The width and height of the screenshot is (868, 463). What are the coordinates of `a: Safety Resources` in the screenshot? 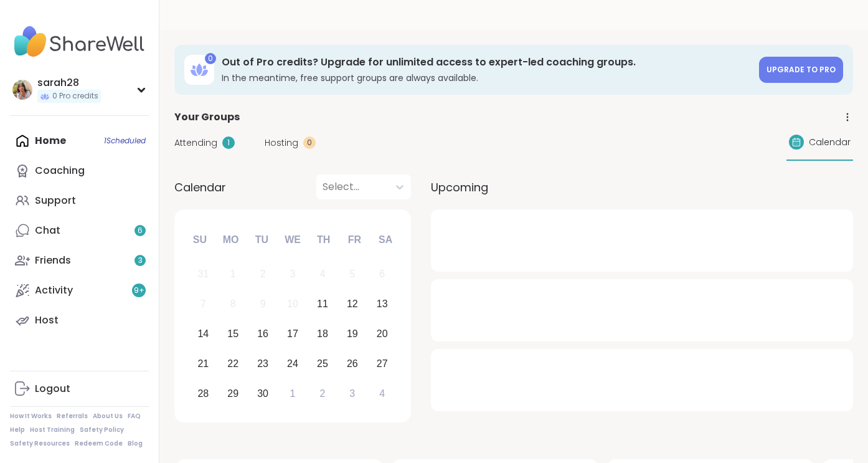 It's located at (40, 443).